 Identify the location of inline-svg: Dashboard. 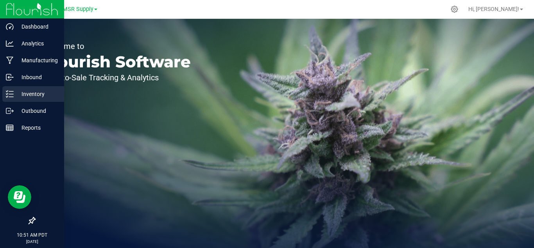
(10, 27).